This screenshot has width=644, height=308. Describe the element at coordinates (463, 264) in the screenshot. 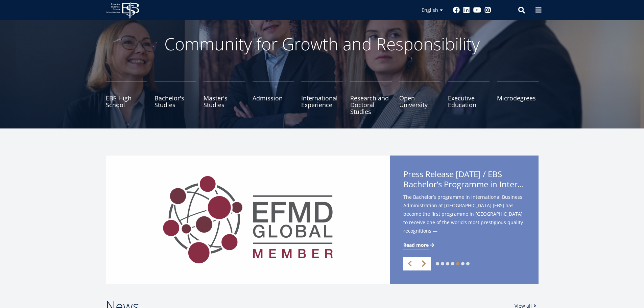

I see `a: 6` at that location.